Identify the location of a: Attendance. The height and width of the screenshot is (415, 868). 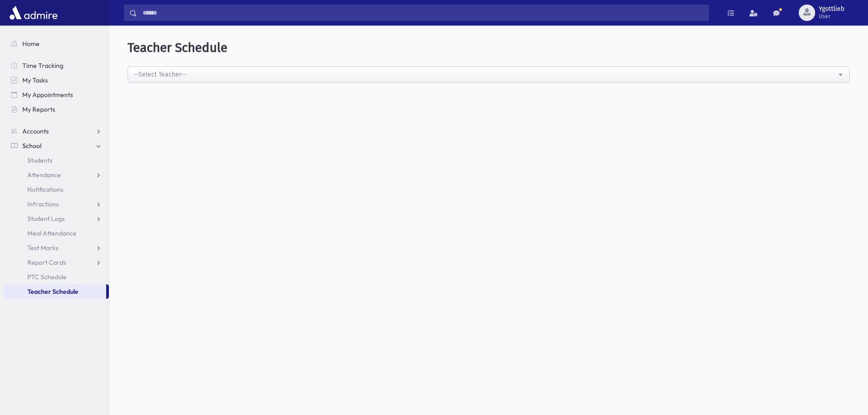
(56, 175).